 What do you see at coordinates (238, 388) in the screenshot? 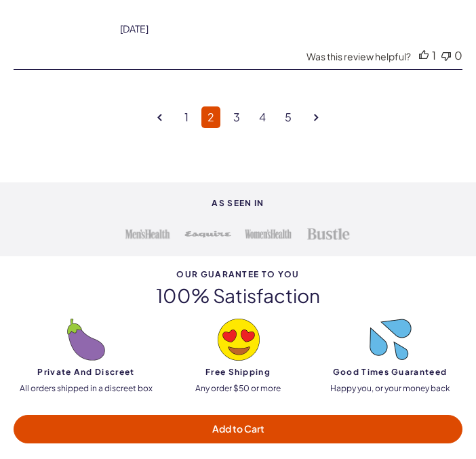
I see `p: Any order $50 or more` at bounding box center [238, 388].